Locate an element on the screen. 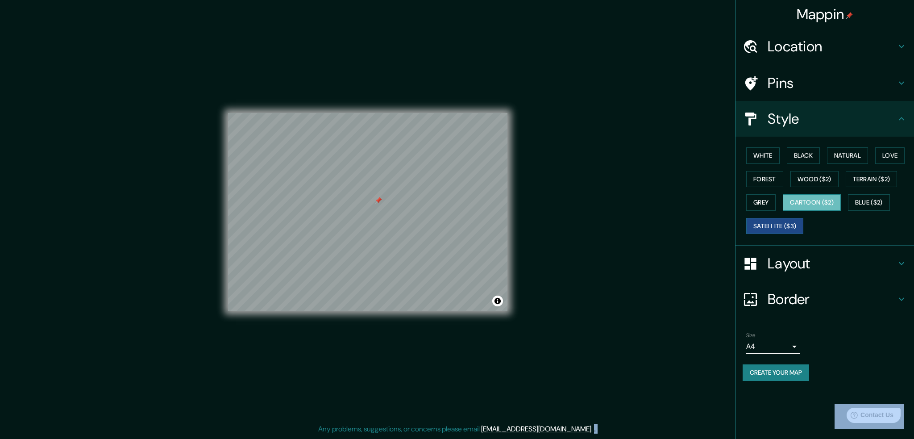  button: Wood ($2) is located at coordinates (815, 179).